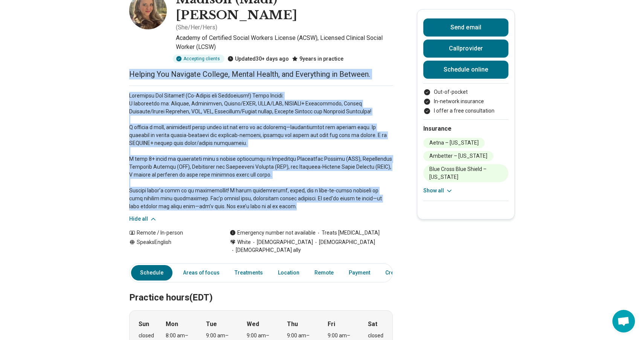 The width and height of the screenshot is (644, 340). What do you see at coordinates (292, 324) in the screenshot?
I see `strong: Thu` at bounding box center [292, 324].